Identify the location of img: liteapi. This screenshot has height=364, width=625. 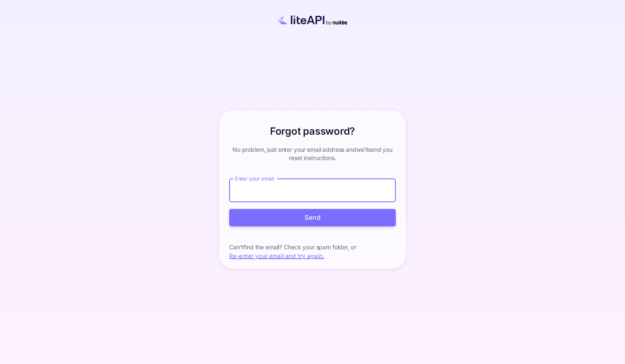
(312, 19).